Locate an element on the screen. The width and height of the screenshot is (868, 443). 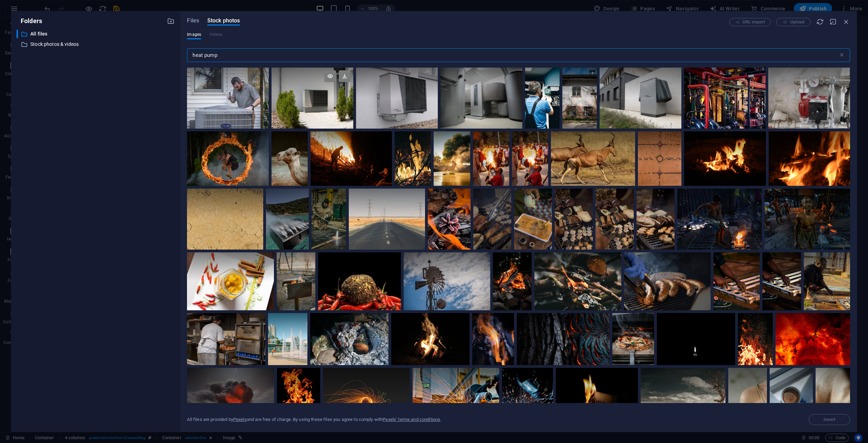
input: Search is located at coordinates (512, 55).